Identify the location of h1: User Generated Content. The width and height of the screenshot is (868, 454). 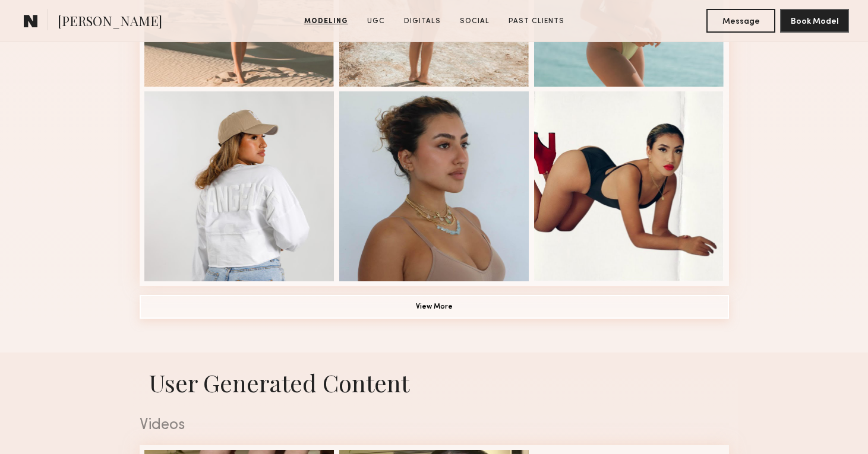
(434, 383).